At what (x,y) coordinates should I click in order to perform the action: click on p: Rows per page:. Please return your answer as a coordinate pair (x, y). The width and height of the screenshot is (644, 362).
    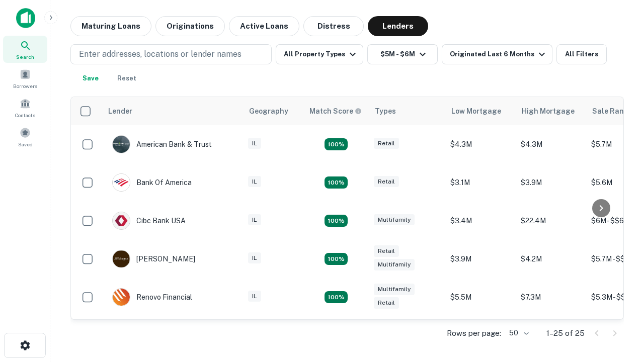
    Looking at the image, I should click on (474, 333).